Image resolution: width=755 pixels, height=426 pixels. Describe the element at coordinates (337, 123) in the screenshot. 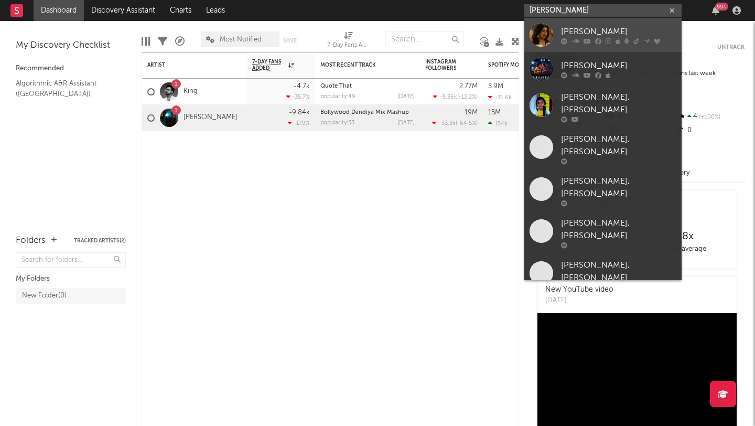

I see `div: popularity: 33` at that location.